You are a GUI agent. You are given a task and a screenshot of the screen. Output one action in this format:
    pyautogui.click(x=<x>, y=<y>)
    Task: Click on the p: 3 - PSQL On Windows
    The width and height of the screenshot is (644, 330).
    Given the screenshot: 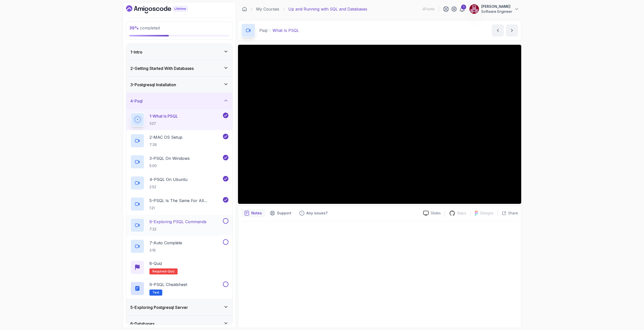 What is the action you would take?
    pyautogui.click(x=169, y=159)
    